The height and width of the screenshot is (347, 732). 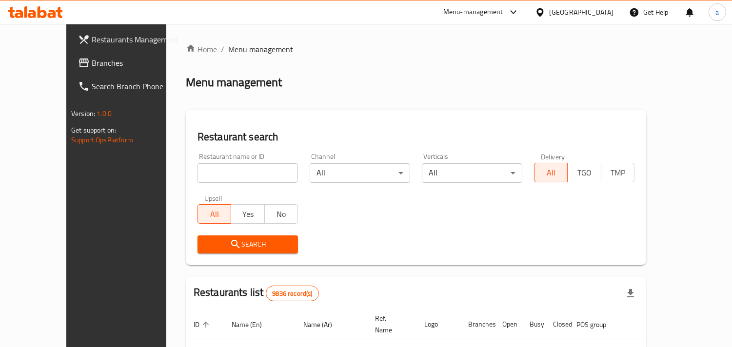 What do you see at coordinates (281, 214) in the screenshot?
I see `span: No` at bounding box center [281, 214].